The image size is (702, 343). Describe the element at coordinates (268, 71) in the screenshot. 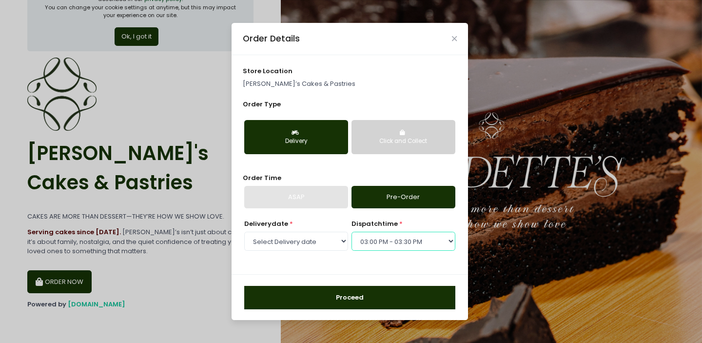

I see `span: store location` at that location.